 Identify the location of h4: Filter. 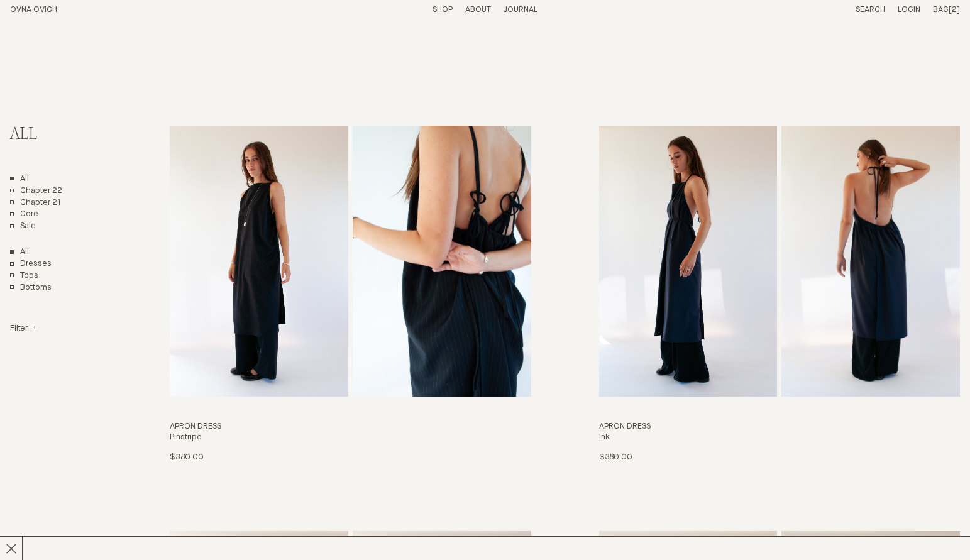
(23, 329).